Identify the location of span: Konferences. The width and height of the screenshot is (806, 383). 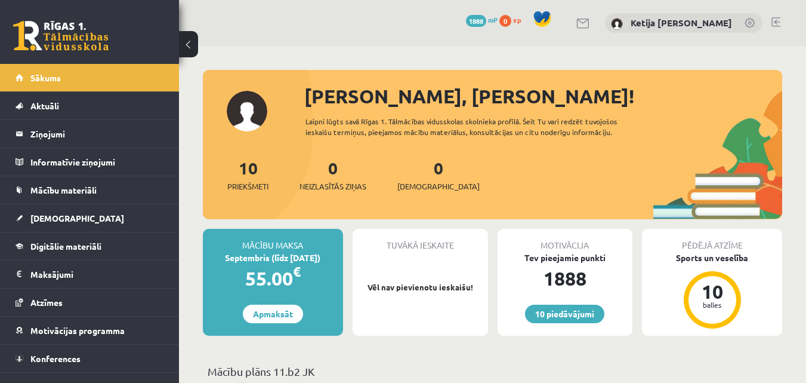
(55, 358).